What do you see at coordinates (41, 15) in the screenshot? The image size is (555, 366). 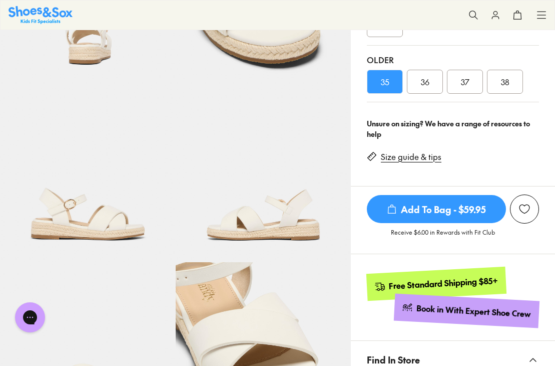 I see `a: Shoes & Sox` at bounding box center [41, 15].